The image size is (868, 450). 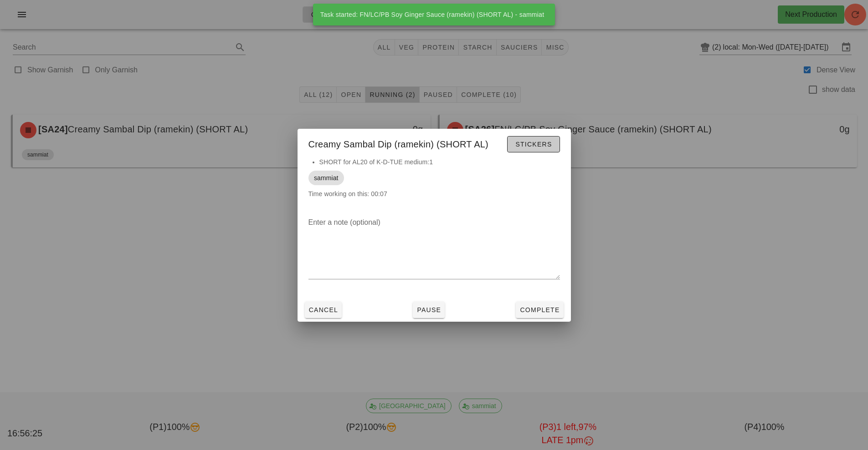 What do you see at coordinates (533, 144) in the screenshot?
I see `button: Stickers` at bounding box center [533, 144].